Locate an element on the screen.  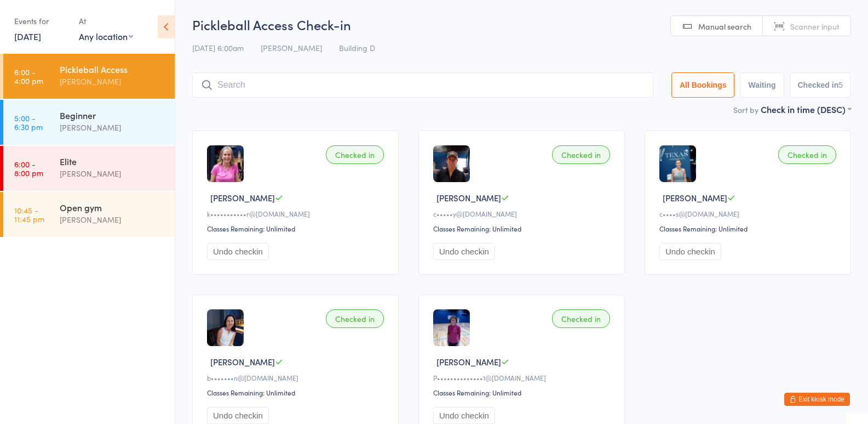
img: image1675784230.png is located at coordinates (225, 164).